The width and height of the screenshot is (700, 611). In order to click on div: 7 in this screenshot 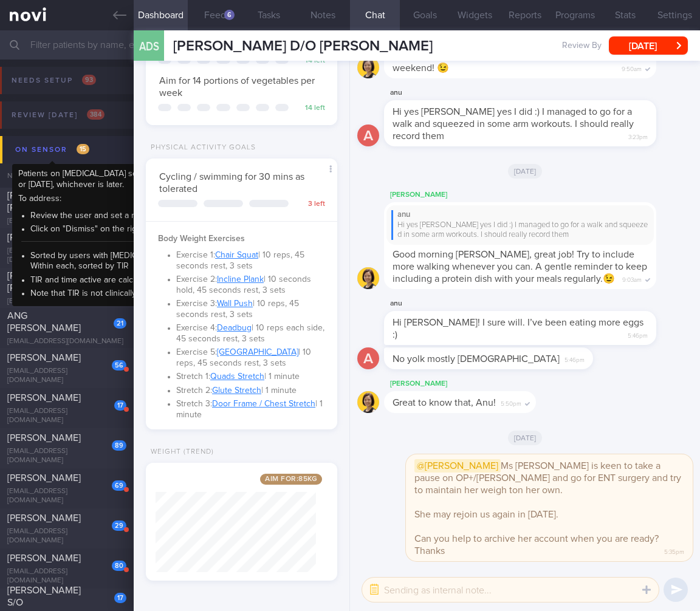, I will do `click(121, 283)`.